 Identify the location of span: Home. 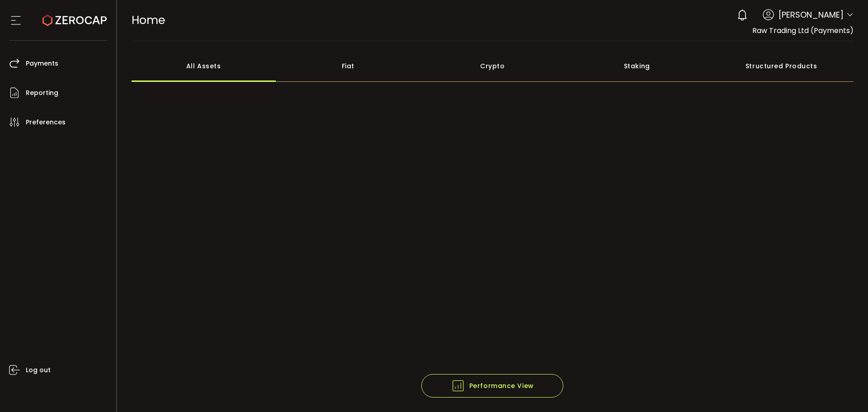
(148, 20).